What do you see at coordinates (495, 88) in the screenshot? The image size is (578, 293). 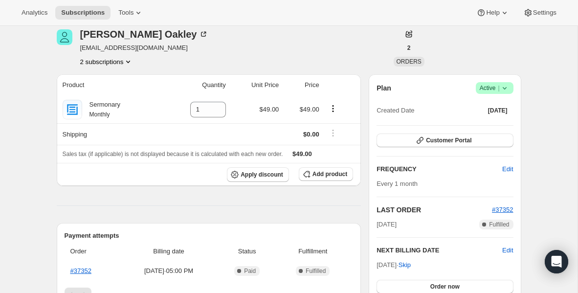 I see `span: Active` at bounding box center [495, 88].